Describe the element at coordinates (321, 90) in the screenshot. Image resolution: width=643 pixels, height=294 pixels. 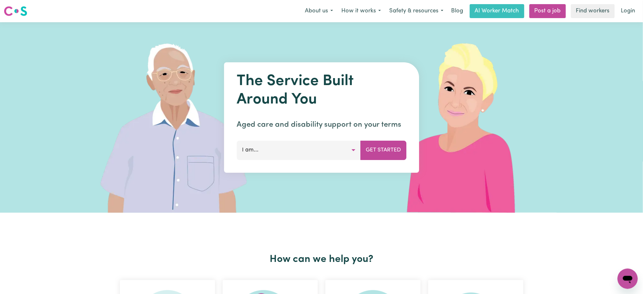
I see `h1: The Service Built Around You` at that location.